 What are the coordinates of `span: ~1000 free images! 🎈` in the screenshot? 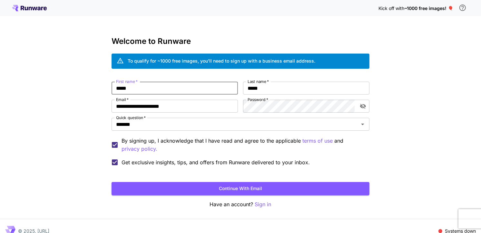 It's located at (428, 8).